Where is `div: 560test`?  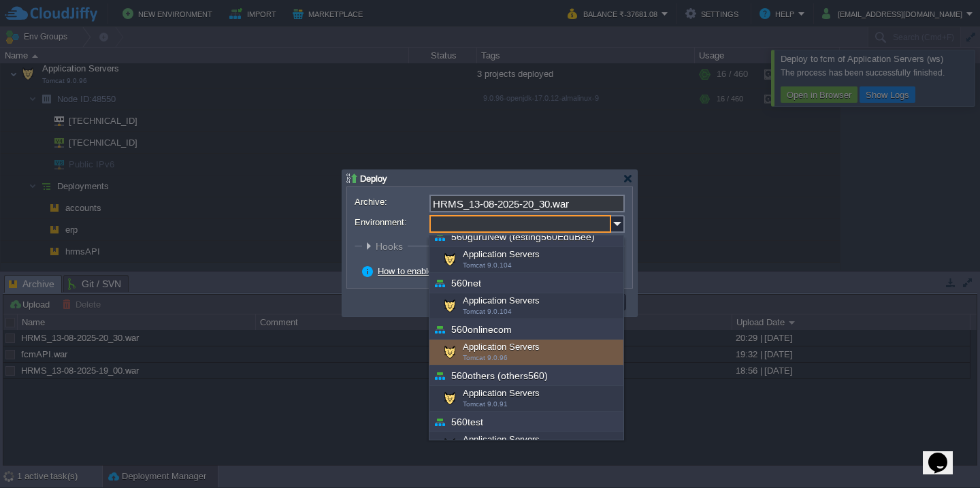 div: 560test is located at coordinates (526, 422).